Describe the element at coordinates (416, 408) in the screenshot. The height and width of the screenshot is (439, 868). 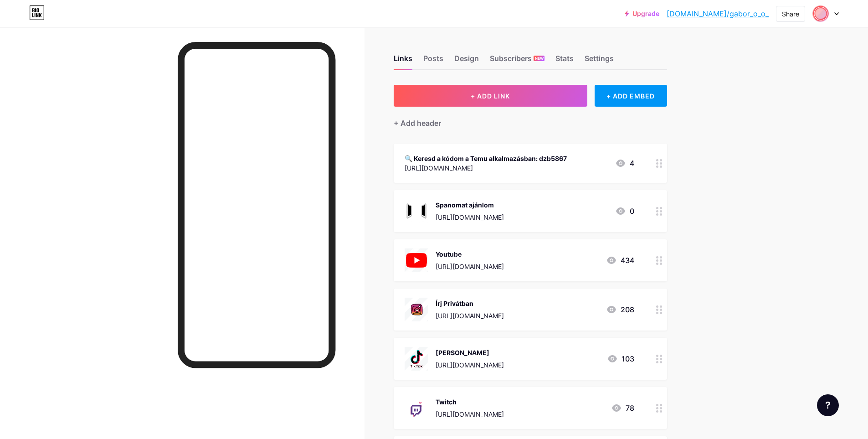
I see `img: Twitch` at that location.